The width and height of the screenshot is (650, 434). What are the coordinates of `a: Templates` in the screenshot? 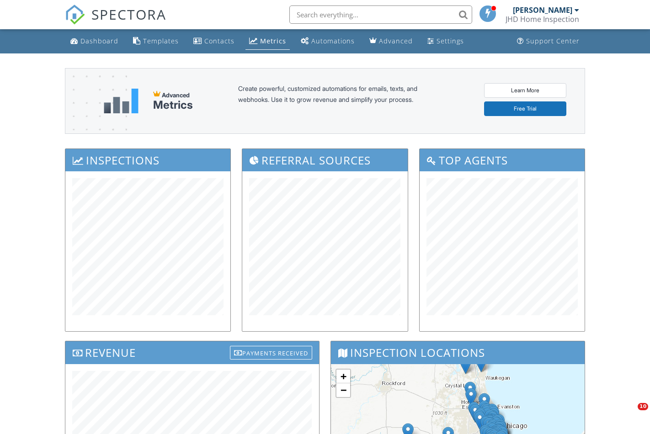 It's located at (156, 41).